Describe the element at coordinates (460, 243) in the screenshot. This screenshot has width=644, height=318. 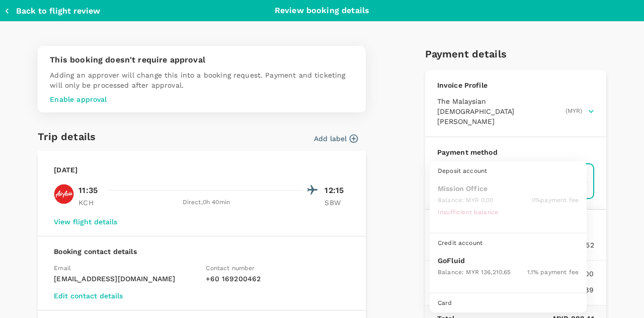
I see `span: Credit account` at that location.